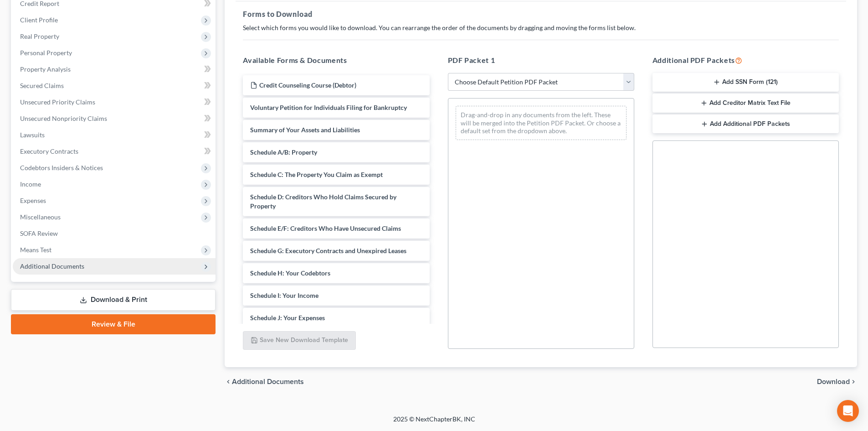 The height and width of the screenshot is (431, 868). I want to click on a: chevron_left Additional Documents, so click(264, 382).